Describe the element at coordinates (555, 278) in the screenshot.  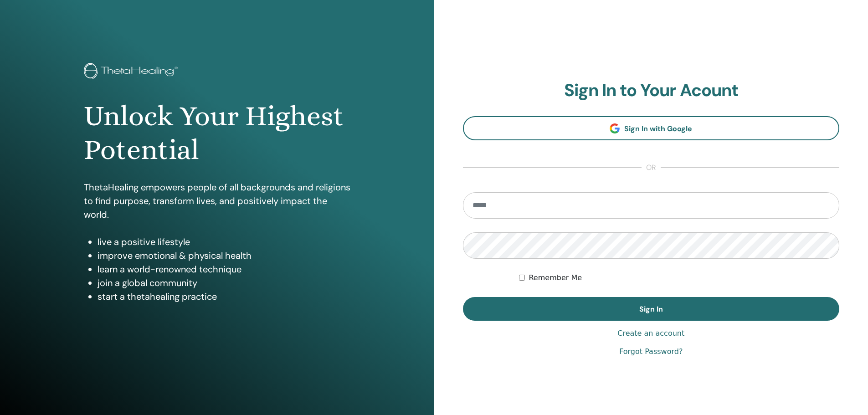
I see `label: Remember Me` at that location.